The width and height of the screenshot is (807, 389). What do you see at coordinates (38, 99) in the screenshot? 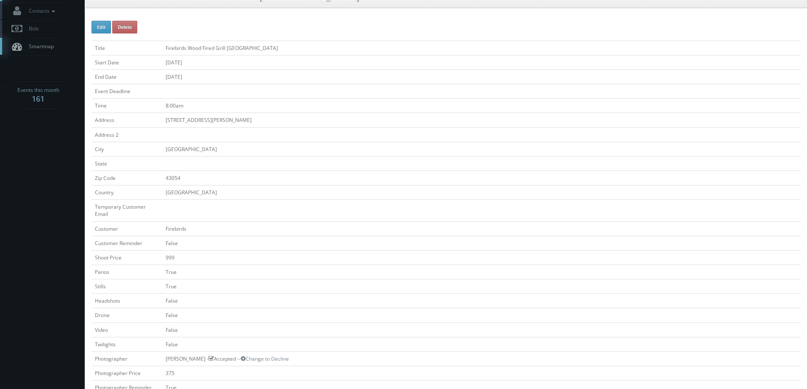
I see `strong: 161` at bounding box center [38, 99].